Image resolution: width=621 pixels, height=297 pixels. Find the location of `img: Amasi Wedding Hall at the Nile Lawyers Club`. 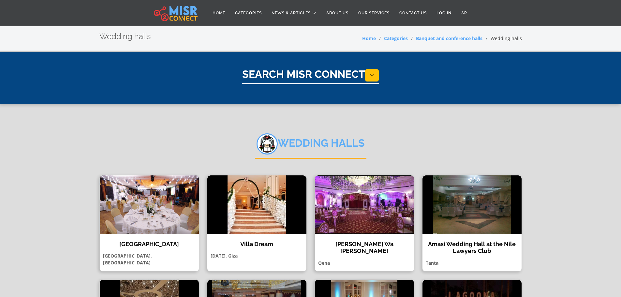

img: Amasi Wedding Hall at the Nile Lawyers Club is located at coordinates (472, 205).